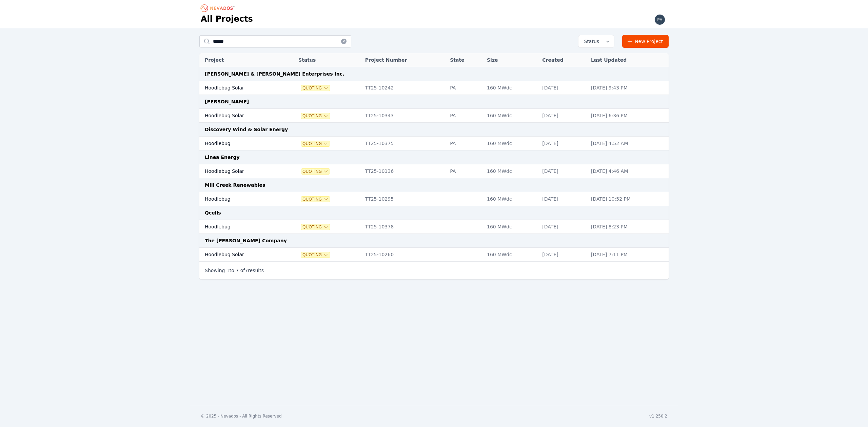 The height and width of the screenshot is (427, 868). What do you see at coordinates (590, 42) in the screenshot?
I see `span: Status` at bounding box center [590, 42].